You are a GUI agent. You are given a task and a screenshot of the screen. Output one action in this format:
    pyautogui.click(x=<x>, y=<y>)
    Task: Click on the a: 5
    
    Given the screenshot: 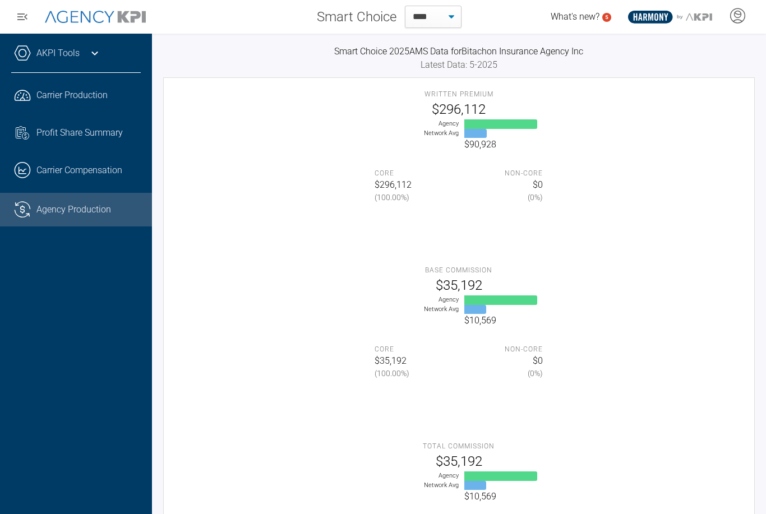 What is the action you would take?
    pyautogui.click(x=606, y=17)
    